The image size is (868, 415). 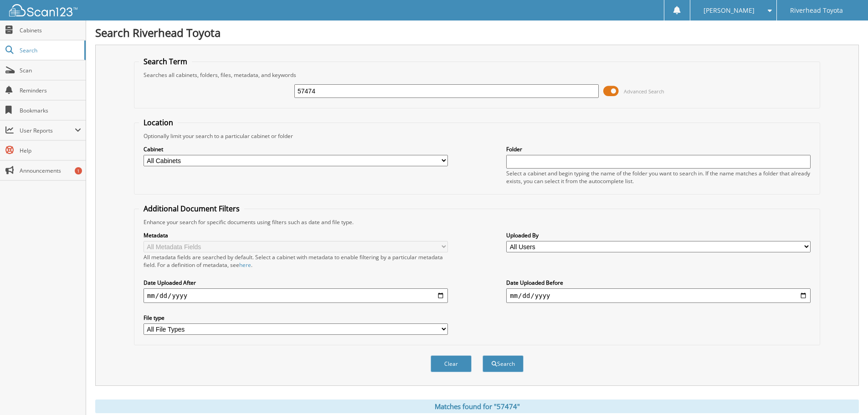 I want to click on span: Cabinets, so click(x=50, y=30).